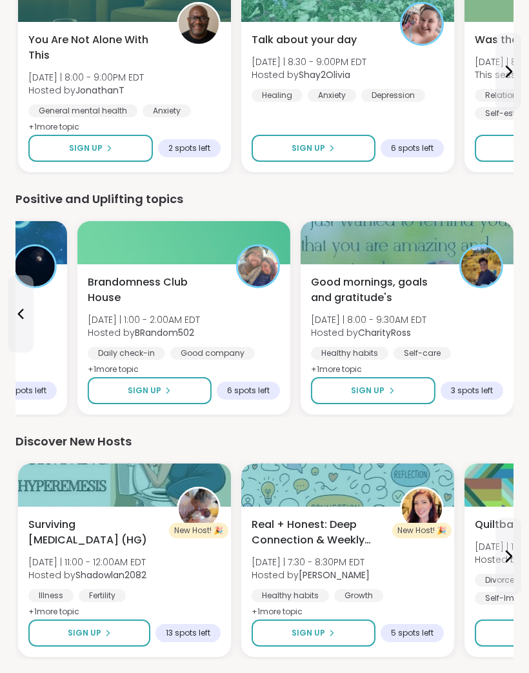  I want to click on b: Shay2Olivia, so click(324, 75).